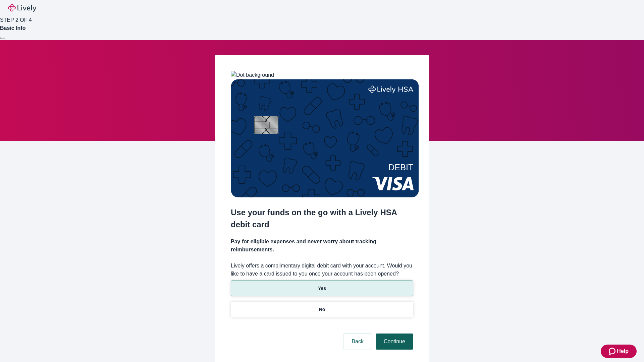 Image resolution: width=644 pixels, height=362 pixels. What do you see at coordinates (322, 218) in the screenshot?
I see `h2: Use your funds on the go with a Lively HSA debit card` at bounding box center [322, 218].